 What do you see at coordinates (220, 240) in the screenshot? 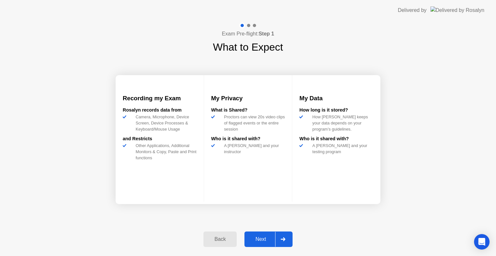
I see `div: Back` at bounding box center [220, 240].